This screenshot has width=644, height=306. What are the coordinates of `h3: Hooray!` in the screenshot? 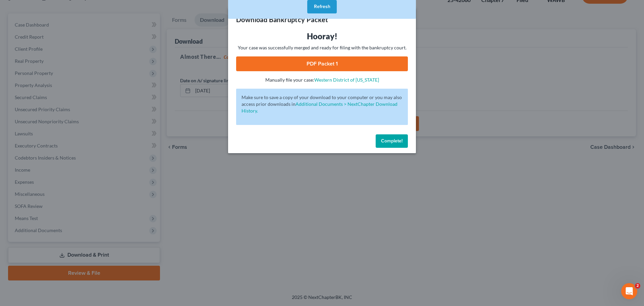 It's located at (322, 36).